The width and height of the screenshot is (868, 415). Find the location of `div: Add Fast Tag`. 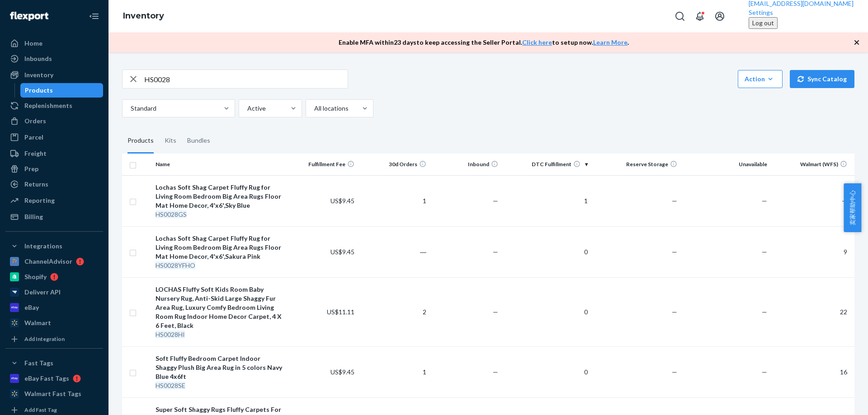

div: Add Fast Tag is located at coordinates (41, 410).